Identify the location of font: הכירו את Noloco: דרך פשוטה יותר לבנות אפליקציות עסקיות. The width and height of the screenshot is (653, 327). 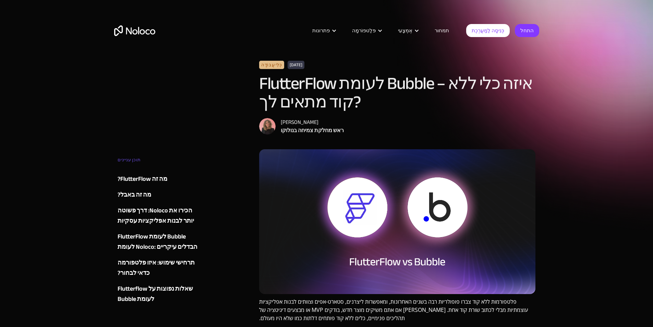
(156, 215).